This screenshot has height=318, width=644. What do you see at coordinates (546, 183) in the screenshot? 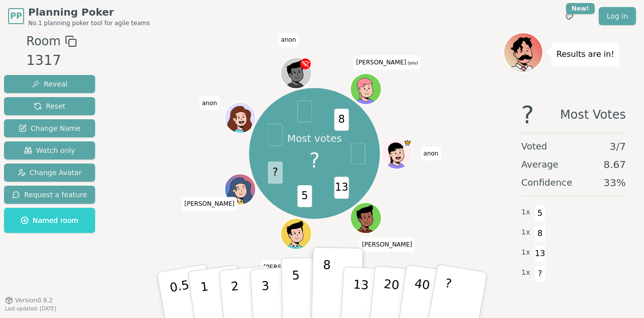
I see `span: Confidence` at bounding box center [546, 183].